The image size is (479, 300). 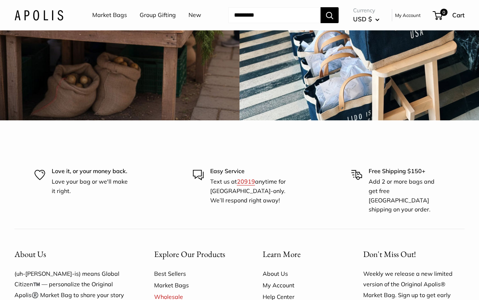 I want to click on a: New, so click(x=195, y=15).